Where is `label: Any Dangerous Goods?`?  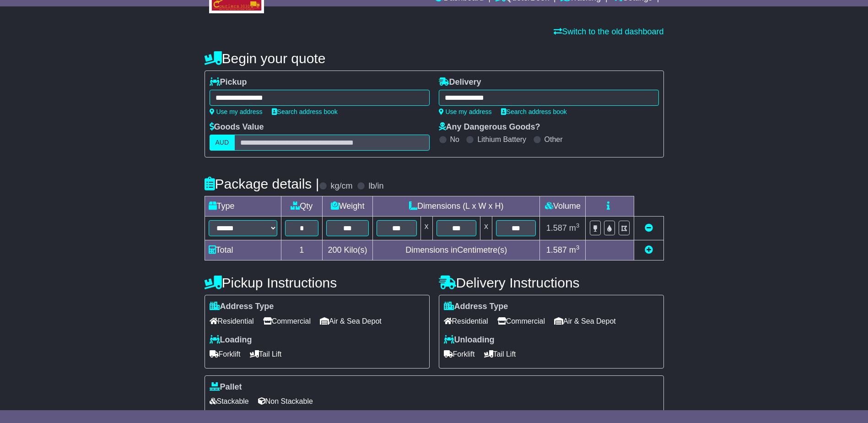
label: Any Dangerous Goods? is located at coordinates (490, 127).